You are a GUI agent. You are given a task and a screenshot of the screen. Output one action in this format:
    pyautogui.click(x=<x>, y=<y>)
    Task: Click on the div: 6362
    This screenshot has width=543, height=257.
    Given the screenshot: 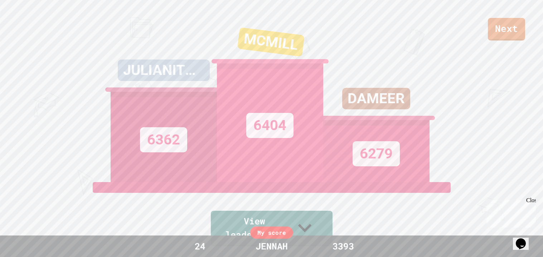 What is the action you would take?
    pyautogui.click(x=163, y=140)
    